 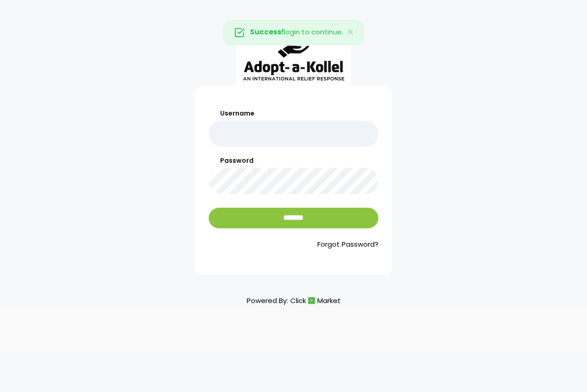 What do you see at coordinates (294, 245) in the screenshot?
I see `a: Forgot Password?` at bounding box center [294, 245].